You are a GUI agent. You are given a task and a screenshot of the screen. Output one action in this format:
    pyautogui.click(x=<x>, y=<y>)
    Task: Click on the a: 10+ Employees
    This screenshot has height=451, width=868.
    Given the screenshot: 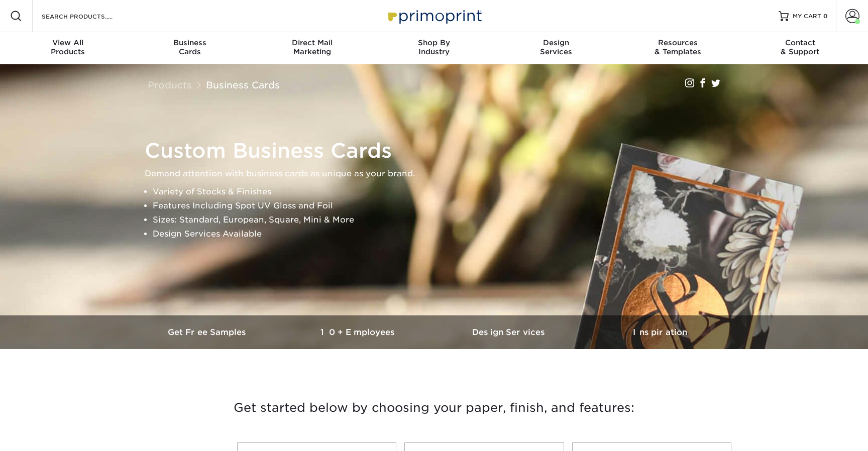 What is the action you would take?
    pyautogui.click(x=359, y=332)
    